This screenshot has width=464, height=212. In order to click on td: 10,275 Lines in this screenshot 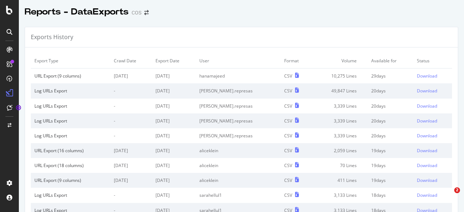, I will do `click(340, 76)`.